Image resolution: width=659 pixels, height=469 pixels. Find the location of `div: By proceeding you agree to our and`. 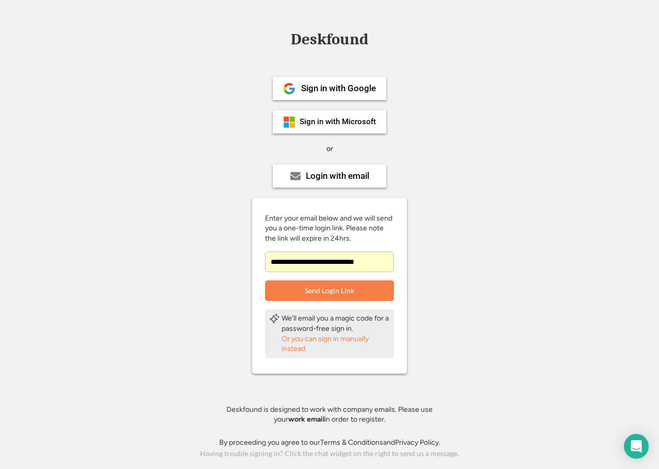

div: By proceeding you agree to our and is located at coordinates (330, 443).